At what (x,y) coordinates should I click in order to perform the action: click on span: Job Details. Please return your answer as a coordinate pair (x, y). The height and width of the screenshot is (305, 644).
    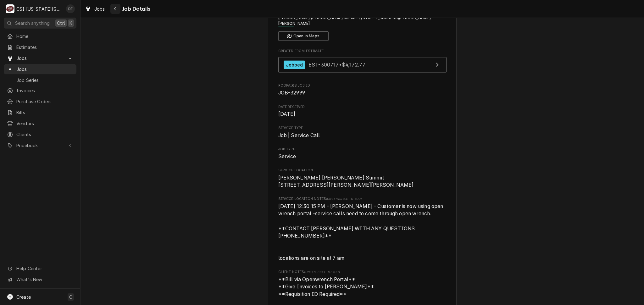
    Looking at the image, I should click on (136, 9).